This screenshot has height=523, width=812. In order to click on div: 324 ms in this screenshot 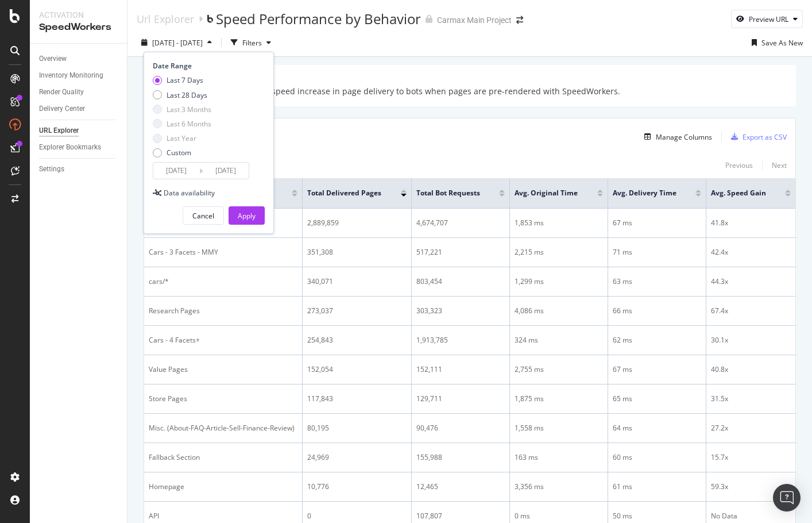, I will do `click(558, 340)`.